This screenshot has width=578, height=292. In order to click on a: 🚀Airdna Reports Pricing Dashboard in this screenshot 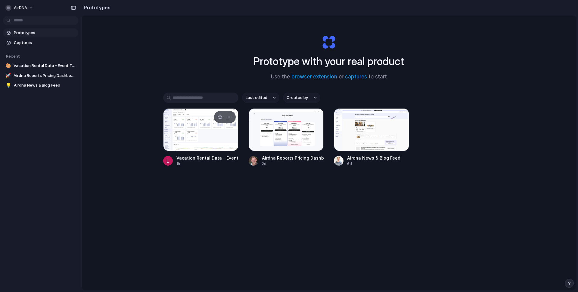, I will do `click(41, 76)`.